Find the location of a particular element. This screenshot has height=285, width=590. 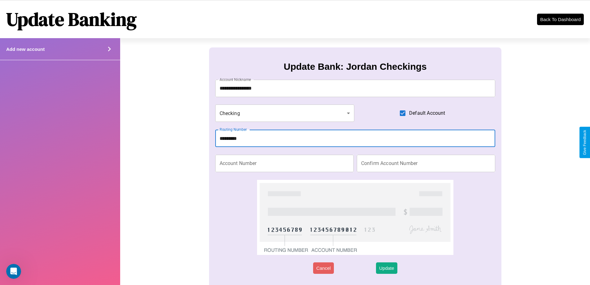

div: Checking is located at coordinates (285, 113).